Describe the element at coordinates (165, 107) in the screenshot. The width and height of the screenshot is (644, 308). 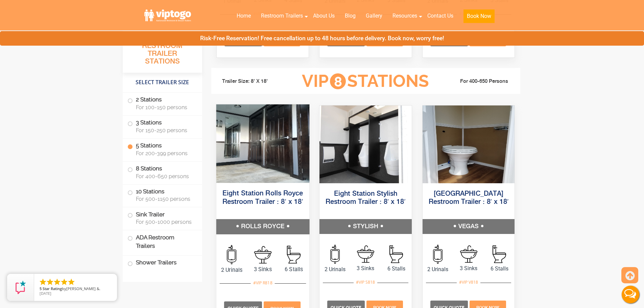
I see `span: For 100-150 persons` at that location.